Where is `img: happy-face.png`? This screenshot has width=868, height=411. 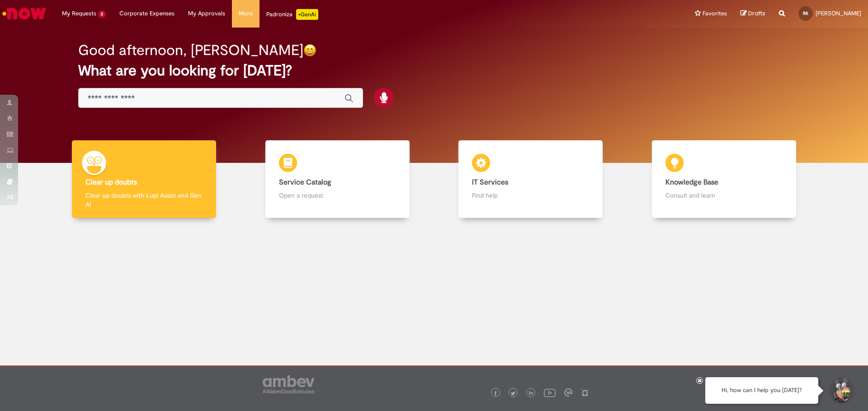 img: happy-face.png is located at coordinates (309, 50).